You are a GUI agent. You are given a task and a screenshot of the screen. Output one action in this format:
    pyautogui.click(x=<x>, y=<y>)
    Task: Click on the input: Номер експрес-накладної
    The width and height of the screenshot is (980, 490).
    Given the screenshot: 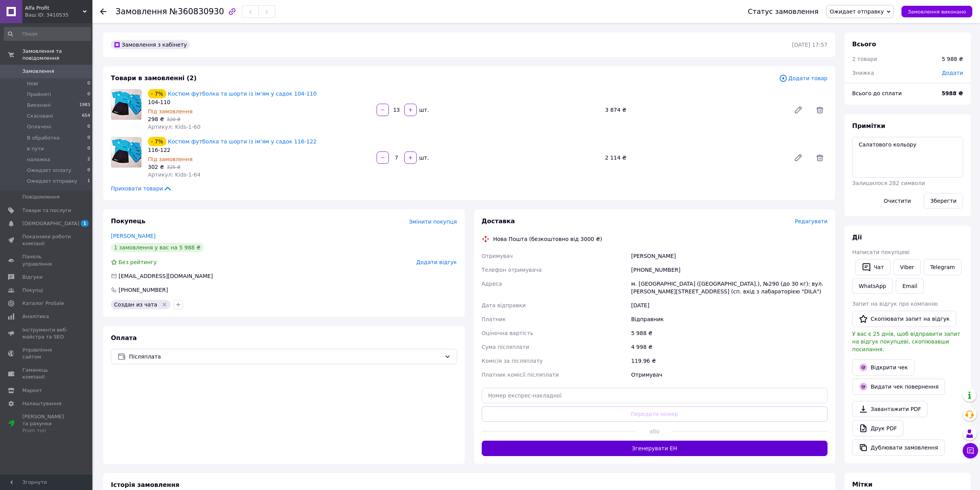 What is the action you would take?
    pyautogui.click(x=655, y=396)
    